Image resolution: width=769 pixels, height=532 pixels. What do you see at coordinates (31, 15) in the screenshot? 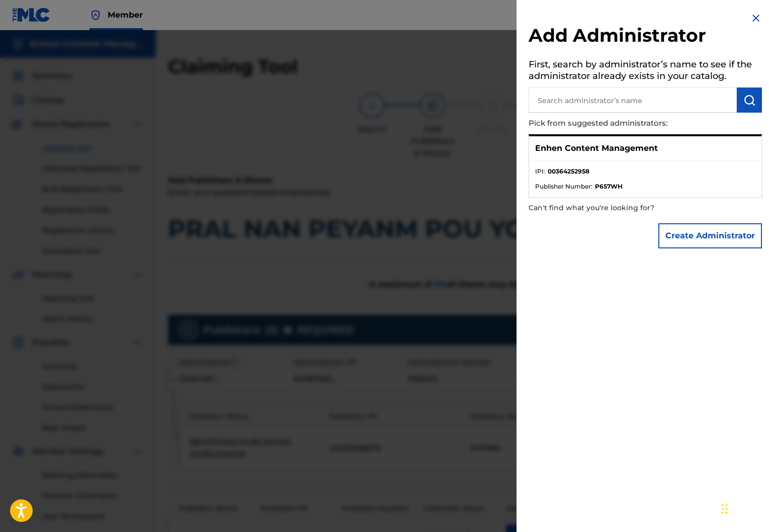
I see `img: MLC Logo` at bounding box center [31, 15].